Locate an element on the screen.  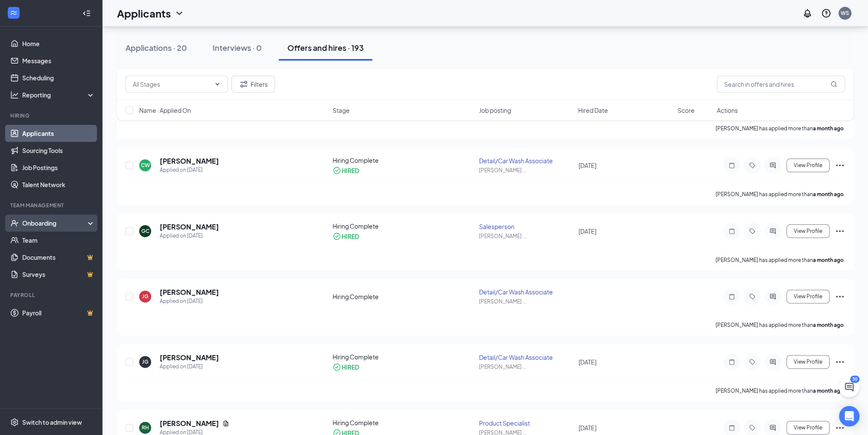
span: Job posting is located at coordinates (495, 110).